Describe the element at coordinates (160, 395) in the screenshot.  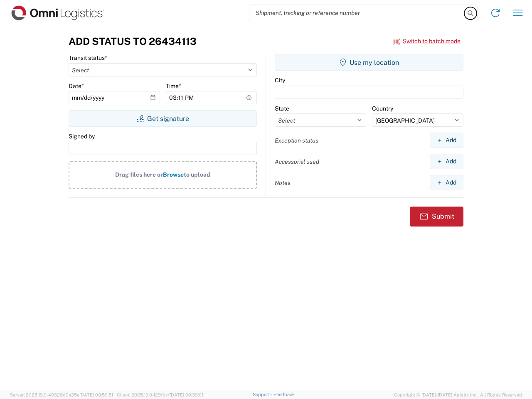
I see `span: Client: 2025.19.0-129fbcf` at that location.